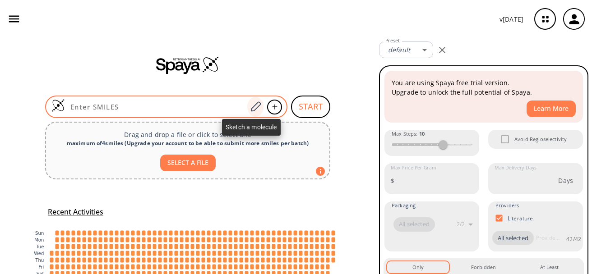 Image resolution: width=592 pixels, height=274 pixels. I want to click on button: Learn More, so click(551, 109).